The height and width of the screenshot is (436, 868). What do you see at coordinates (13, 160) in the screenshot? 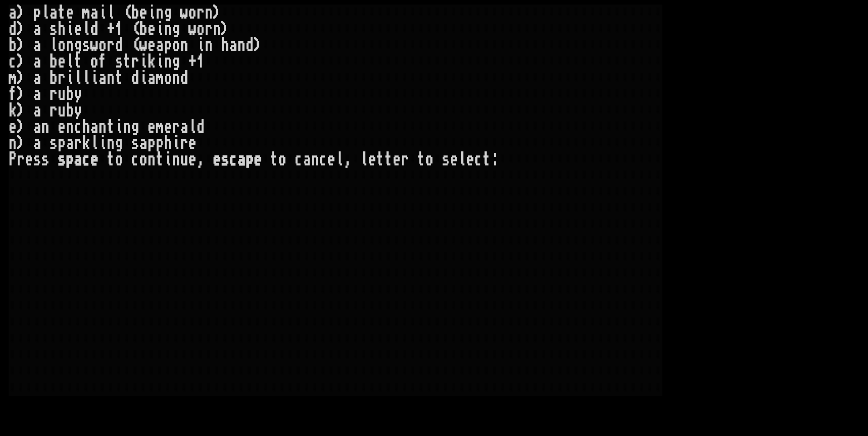
I see `div: P` at bounding box center [13, 160].